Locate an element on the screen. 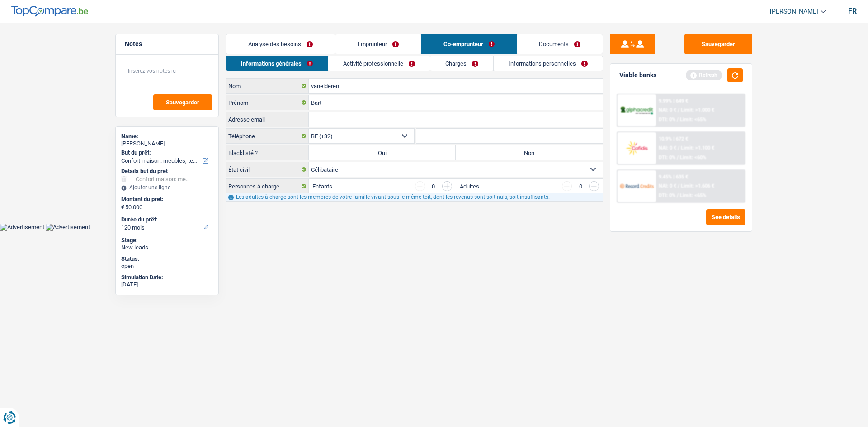 This screenshot has height=427, width=868. div: 9.45% | 635 € is located at coordinates (673, 177).